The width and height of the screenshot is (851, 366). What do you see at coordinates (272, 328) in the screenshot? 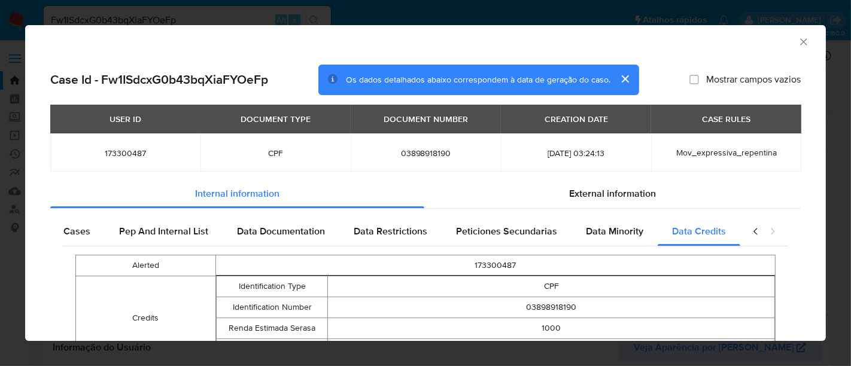
I see `td: Renda Estimada Serasa` at bounding box center [272, 328].